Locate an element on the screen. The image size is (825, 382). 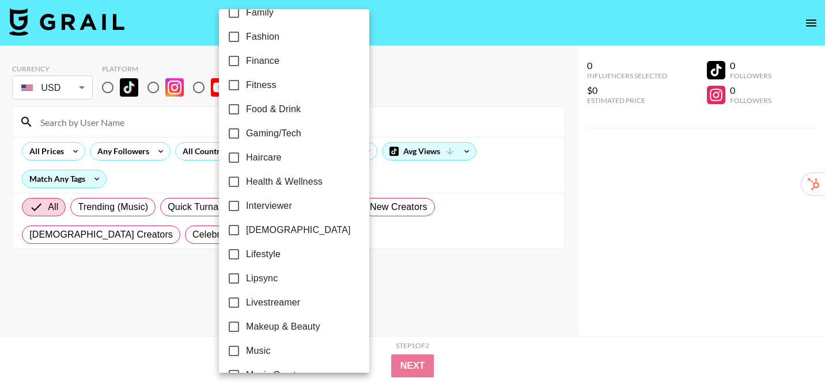
span: Makeup & Beauty is located at coordinates (283, 327).